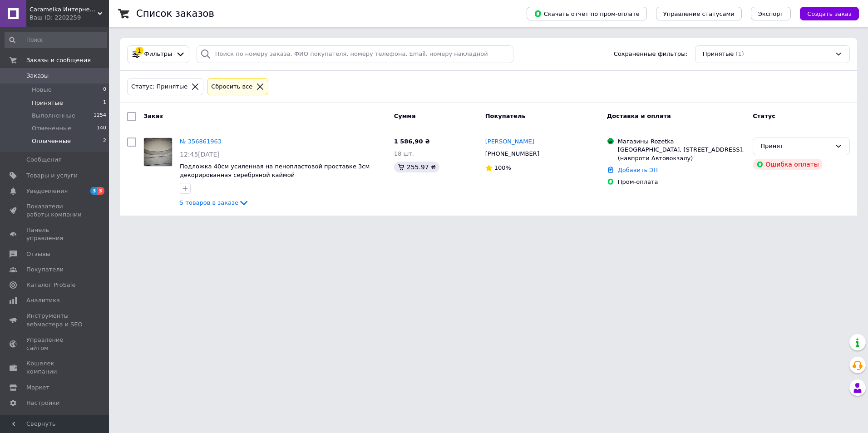  I want to click on span: Доставка и оплата, so click(638, 116).